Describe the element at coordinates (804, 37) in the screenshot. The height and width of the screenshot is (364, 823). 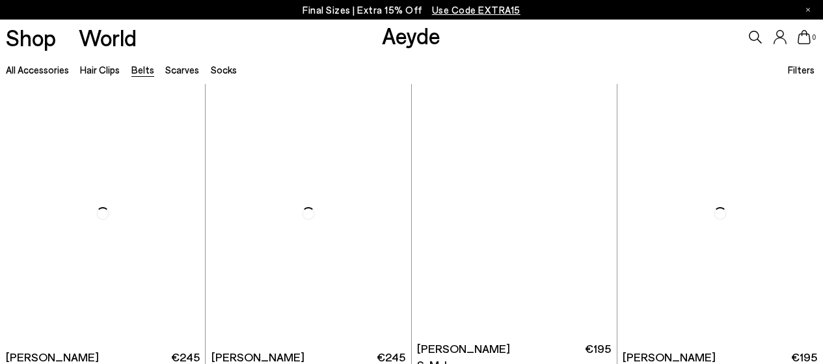
I see `a: 0` at that location.